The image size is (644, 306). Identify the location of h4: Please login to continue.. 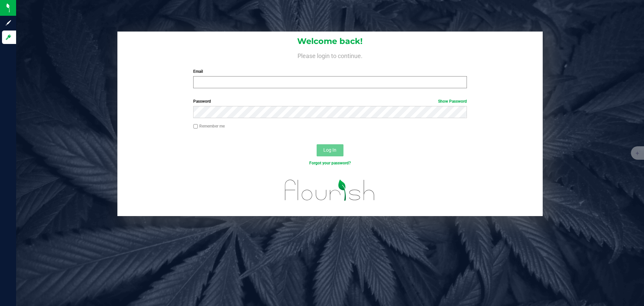
(330, 55).